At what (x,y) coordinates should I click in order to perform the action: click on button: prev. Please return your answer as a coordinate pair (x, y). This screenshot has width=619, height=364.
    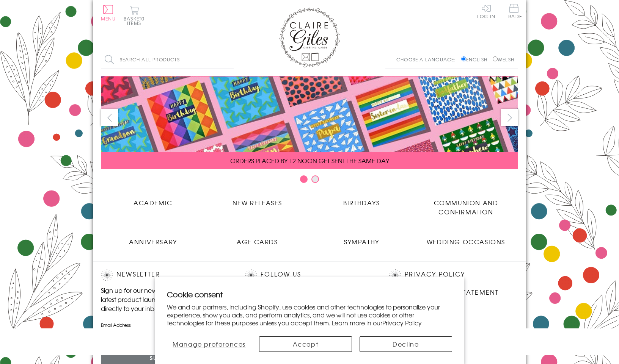
    Looking at the image, I should click on (109, 117).